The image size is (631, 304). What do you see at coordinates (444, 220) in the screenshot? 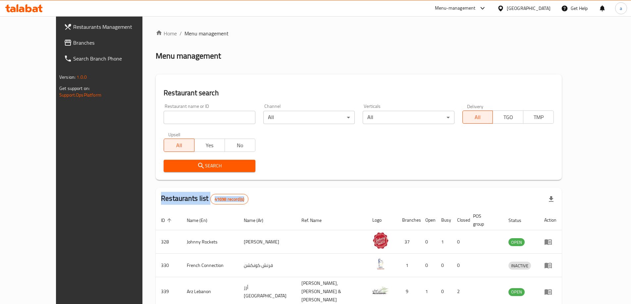
I see `th: Busy` at bounding box center [444, 220].